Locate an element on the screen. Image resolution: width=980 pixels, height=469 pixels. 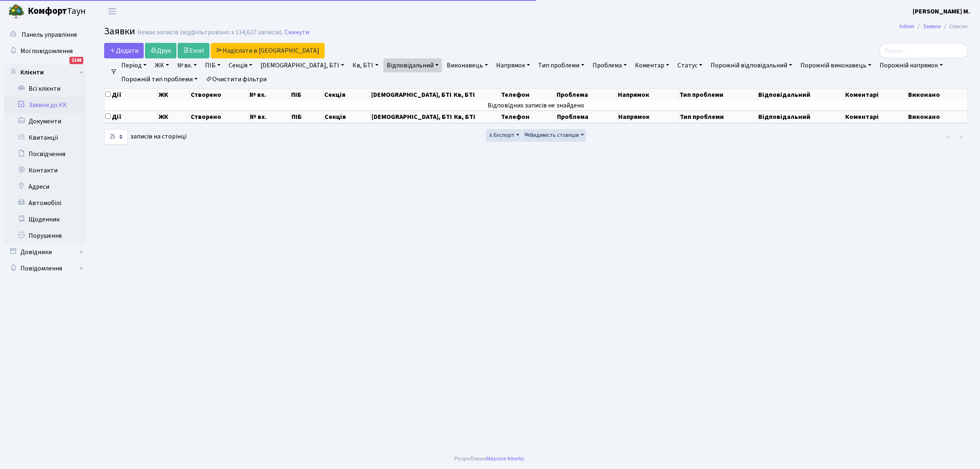
a: Квитанції is located at coordinates (45, 138).